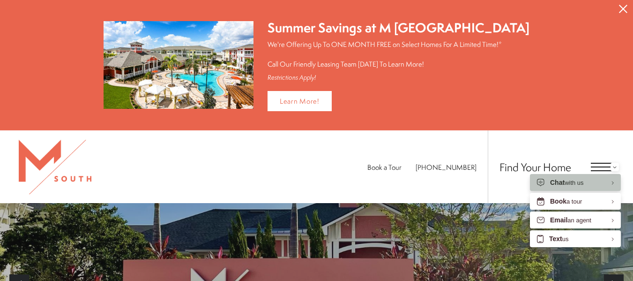 The image size is (633, 281). Describe the element at coordinates (178, 65) in the screenshot. I see `img: Summer Savings at M South Apartments` at that location.